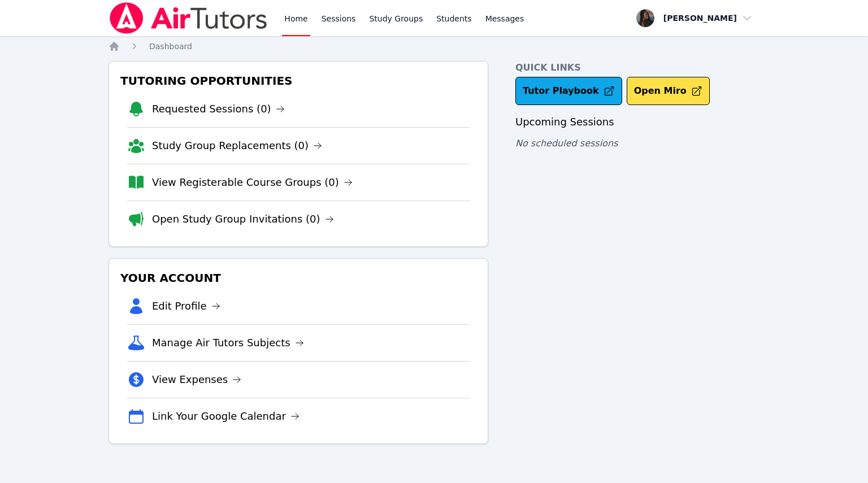  Describe the element at coordinates (568, 91) in the screenshot. I see `a: Tutor Playbook` at that location.